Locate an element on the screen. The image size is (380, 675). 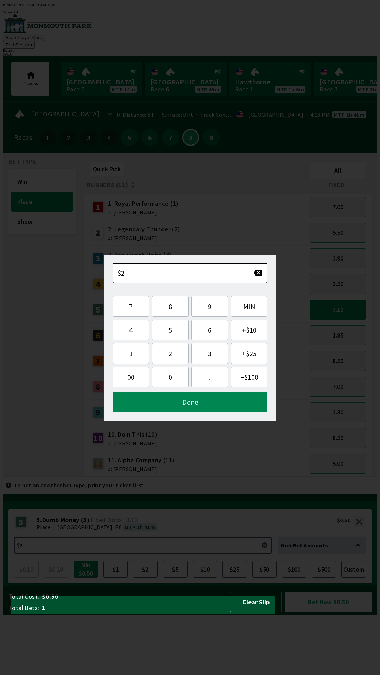
span: MIN is located at coordinates (249, 306).